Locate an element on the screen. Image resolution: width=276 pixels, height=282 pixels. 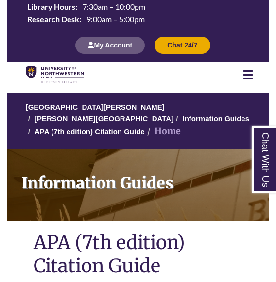
span: 9:00am – 5:00pm is located at coordinates (115, 19).